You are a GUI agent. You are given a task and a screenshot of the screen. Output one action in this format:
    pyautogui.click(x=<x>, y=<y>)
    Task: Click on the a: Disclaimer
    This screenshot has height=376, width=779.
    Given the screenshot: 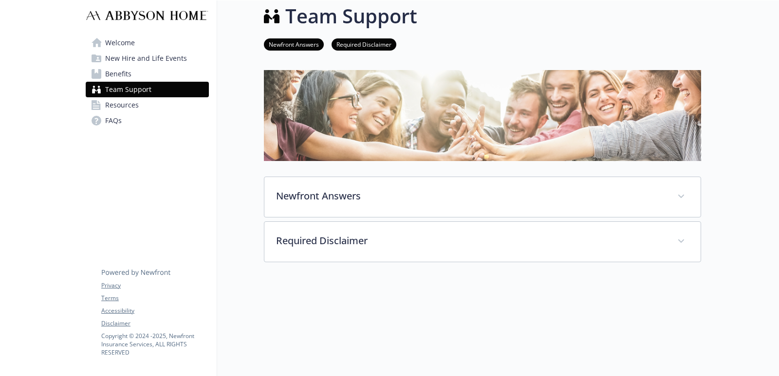 What is the action you would take?
    pyautogui.click(x=155, y=324)
    